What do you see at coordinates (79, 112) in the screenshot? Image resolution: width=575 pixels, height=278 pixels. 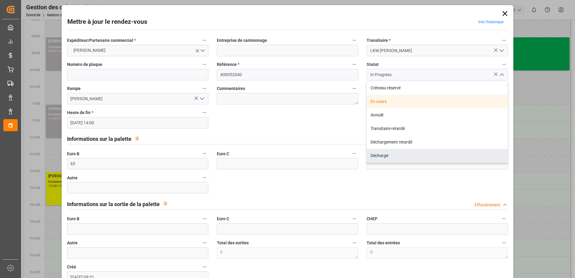 I see `font: Heure de fin` at bounding box center [79, 112].